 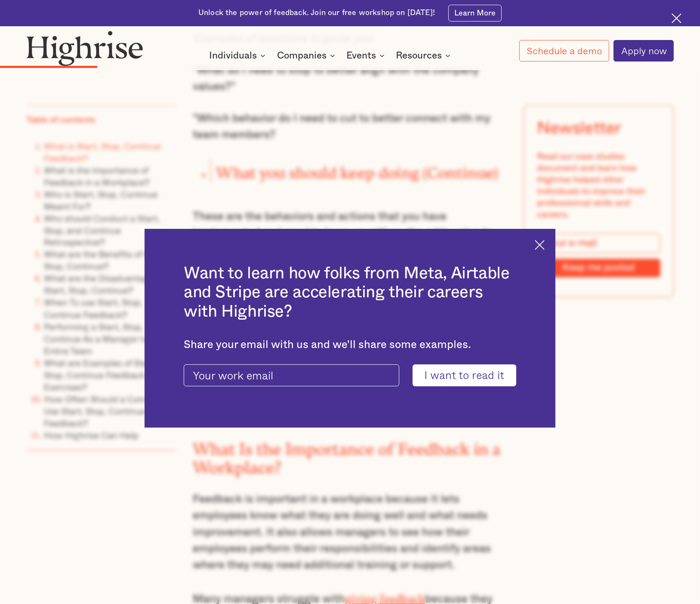 What do you see at coordinates (464, 375) in the screenshot?
I see `input: I want to read it` at bounding box center [464, 375].